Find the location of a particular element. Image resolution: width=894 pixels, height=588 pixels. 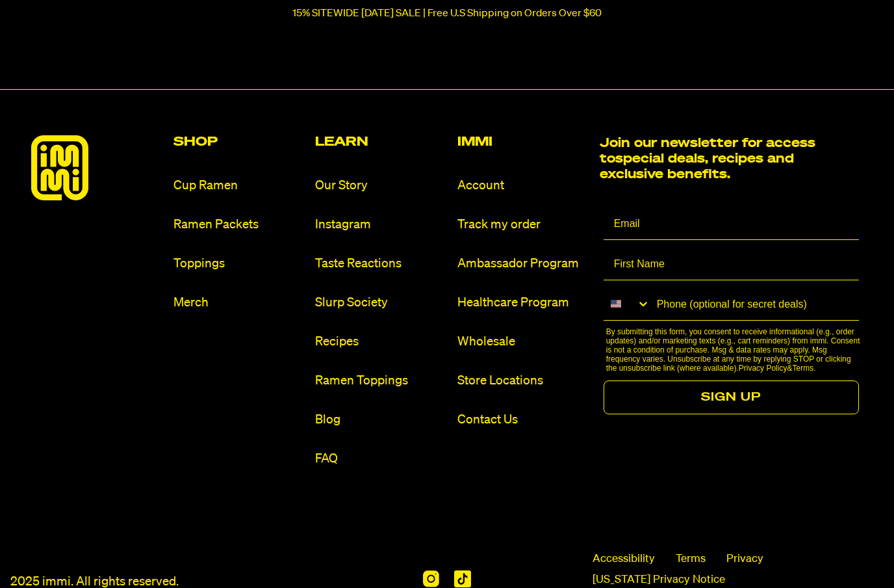

h2: Shop is located at coordinates (239, 142).